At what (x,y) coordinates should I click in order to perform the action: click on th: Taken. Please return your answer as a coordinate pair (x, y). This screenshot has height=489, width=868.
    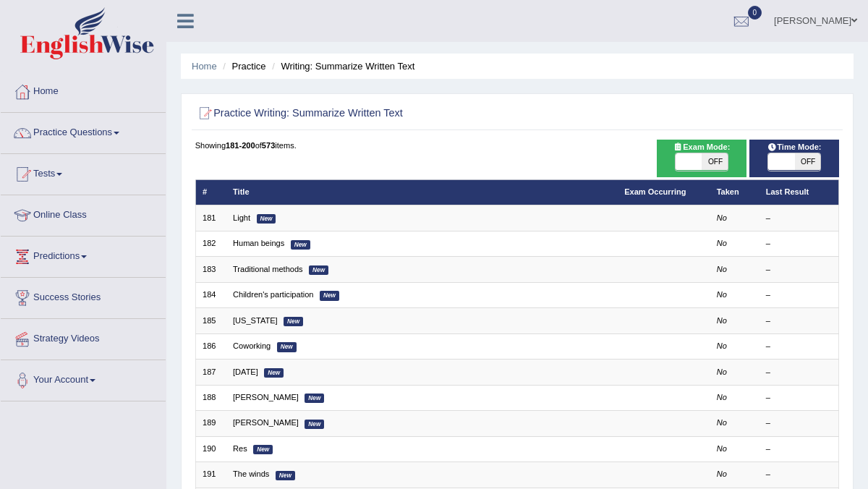
    Looking at the image, I should click on (734, 192).